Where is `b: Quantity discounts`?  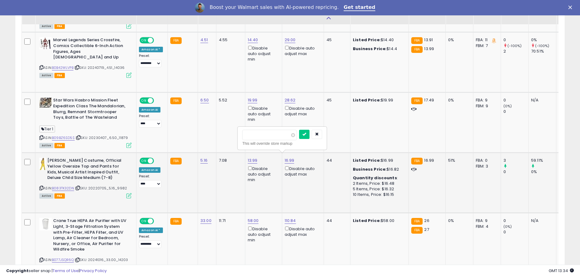 b: Quantity discounts is located at coordinates (375, 178).